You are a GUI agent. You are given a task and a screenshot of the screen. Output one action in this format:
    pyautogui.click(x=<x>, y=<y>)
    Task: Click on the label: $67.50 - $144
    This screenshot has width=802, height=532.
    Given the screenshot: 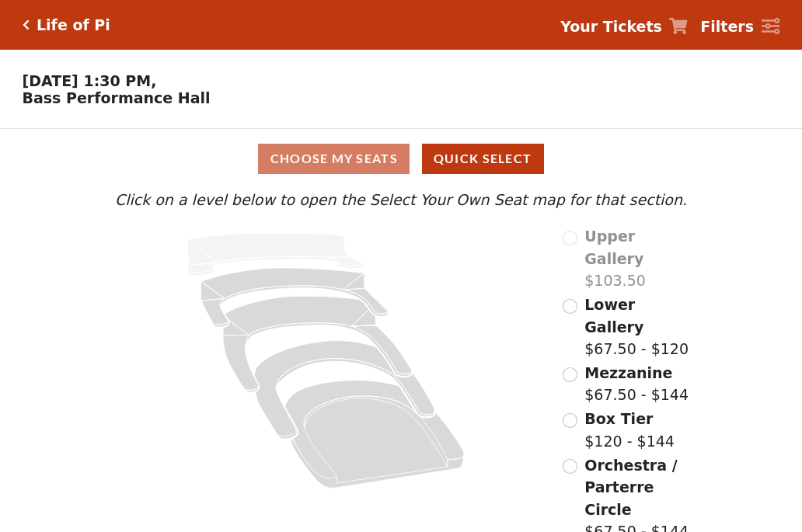 What is the action you would take?
    pyautogui.click(x=636, y=384)
    